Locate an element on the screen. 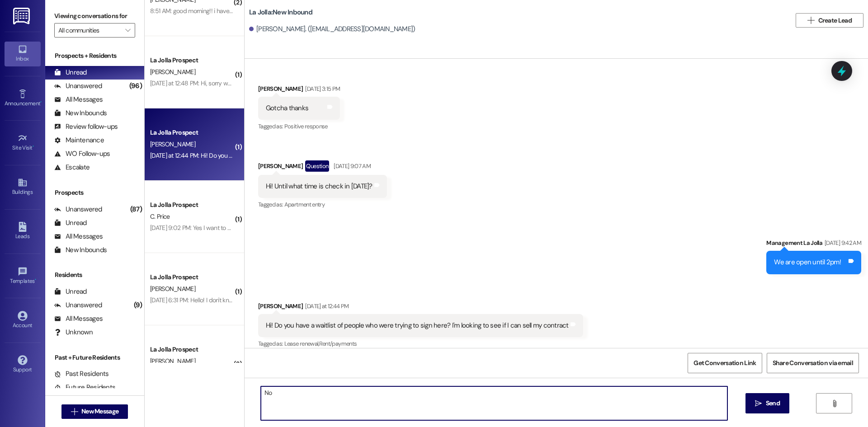  span: Rent/payments is located at coordinates (338, 344).